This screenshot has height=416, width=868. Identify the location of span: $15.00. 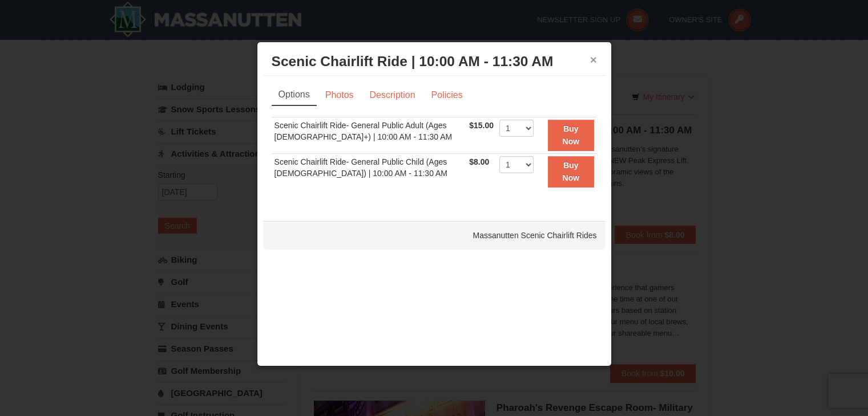
(480, 126).